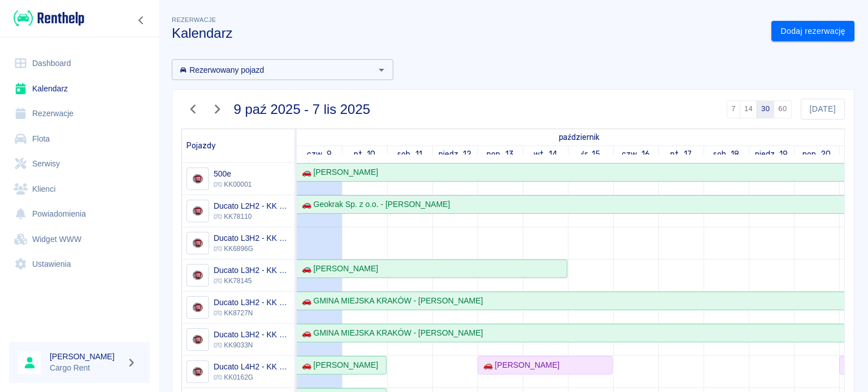  What do you see at coordinates (635, 154) in the screenshot?
I see `a: 16 października 2025` at bounding box center [635, 154].